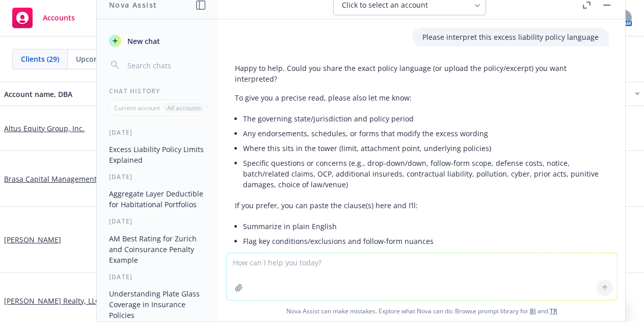  What do you see at coordinates (44, 128) in the screenshot?
I see `a: Altus Equity Group, Inc.` at bounding box center [44, 128].